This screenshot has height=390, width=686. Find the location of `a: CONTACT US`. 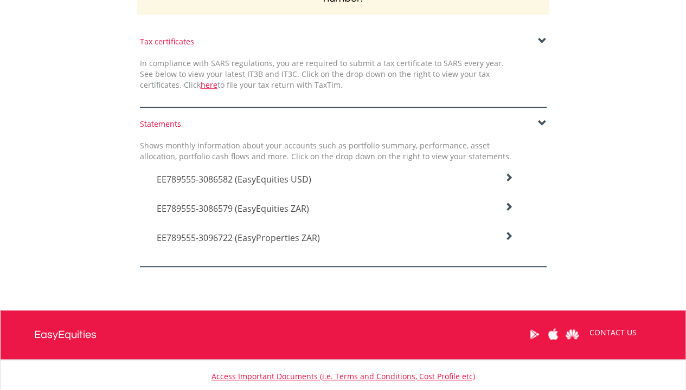

a: CONTACT US is located at coordinates (613, 333).